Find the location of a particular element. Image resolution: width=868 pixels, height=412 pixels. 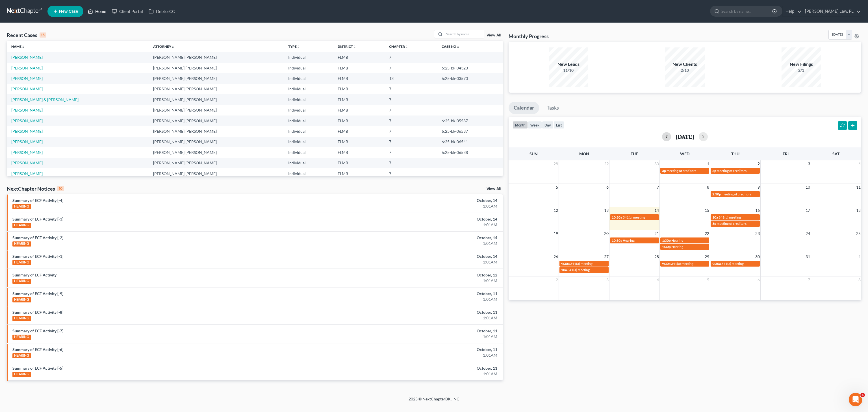

td: 13 is located at coordinates (411, 79).